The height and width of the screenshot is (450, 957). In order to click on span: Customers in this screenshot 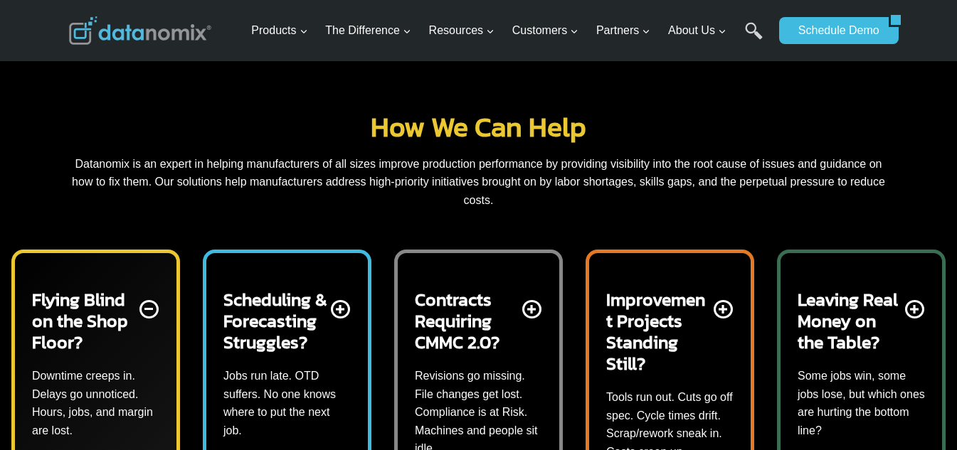, I will do `click(545, 31)`.